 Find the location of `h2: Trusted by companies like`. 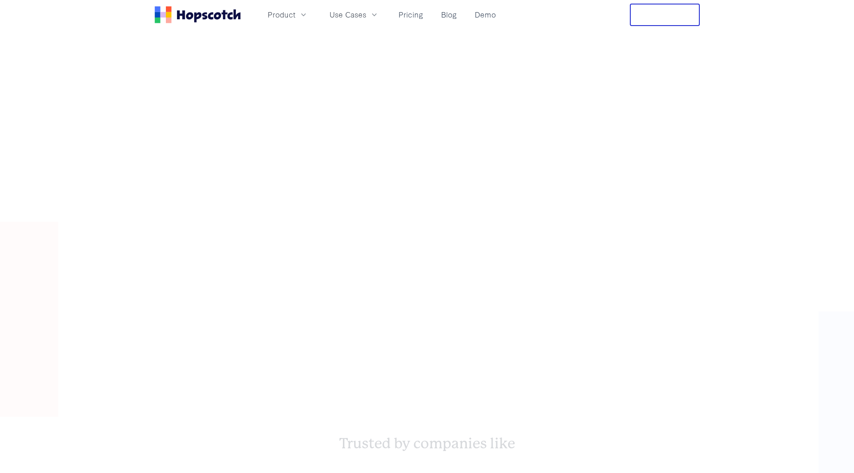

h2: Trusted by companies like is located at coordinates (427, 443).